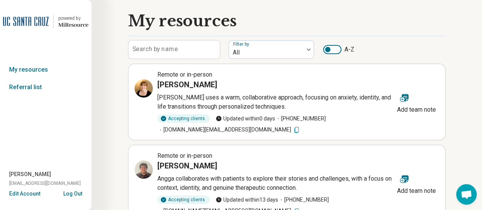 The width and height of the screenshot is (482, 210). I want to click on div: powered by, so click(73, 18).